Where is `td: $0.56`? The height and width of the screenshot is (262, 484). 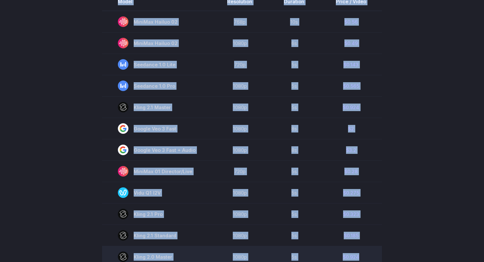 td: $0.56 is located at coordinates (351, 22).